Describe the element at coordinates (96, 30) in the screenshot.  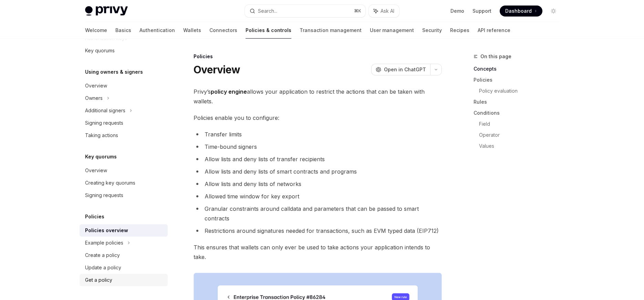
I see `a: Welcome` at that location.